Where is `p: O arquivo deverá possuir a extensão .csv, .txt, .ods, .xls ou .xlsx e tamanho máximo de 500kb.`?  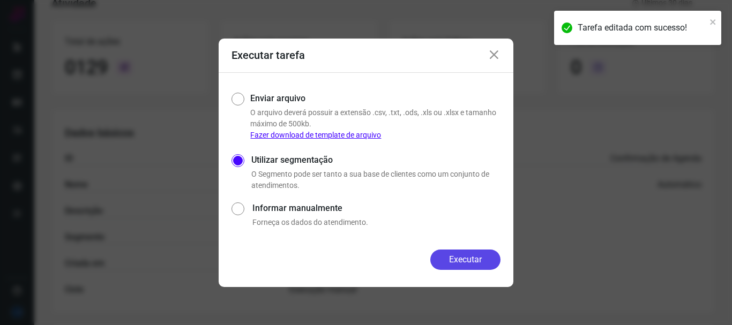 p: O arquivo deverá possuir a extensão .csv, .txt, .ods, .xls ou .xlsx e tamanho máximo de 500kb. is located at coordinates (375, 124).